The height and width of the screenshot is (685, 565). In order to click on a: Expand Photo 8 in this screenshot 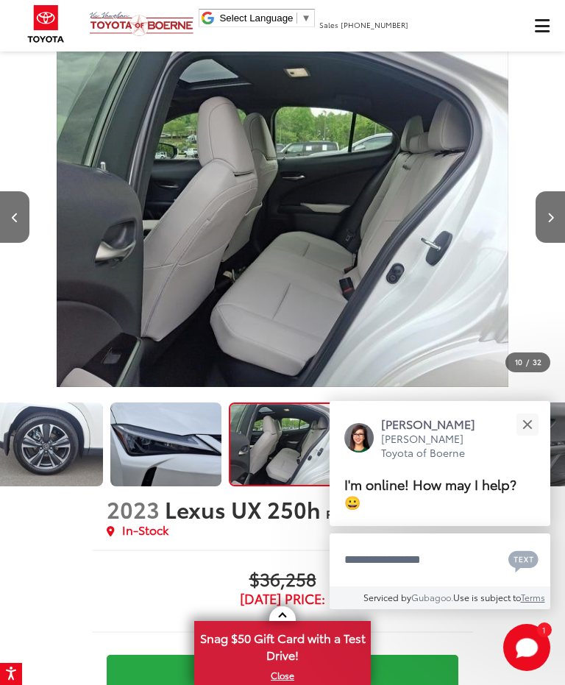, I will do `click(165, 444)`.